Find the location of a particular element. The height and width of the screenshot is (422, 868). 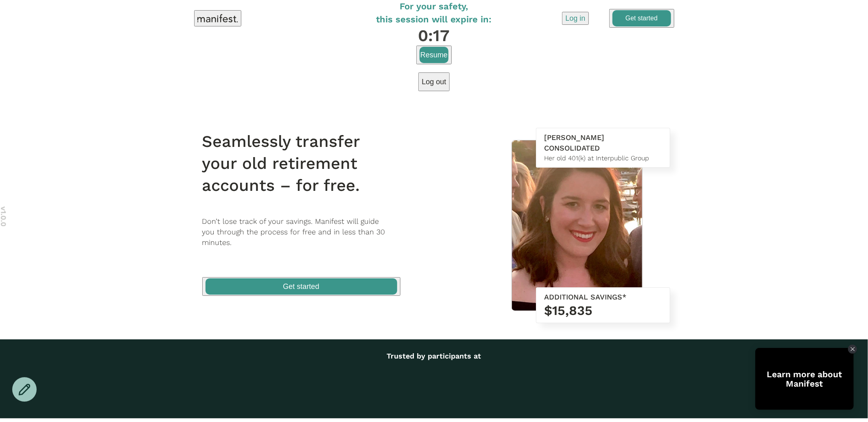

button: Log in is located at coordinates (575, 18).